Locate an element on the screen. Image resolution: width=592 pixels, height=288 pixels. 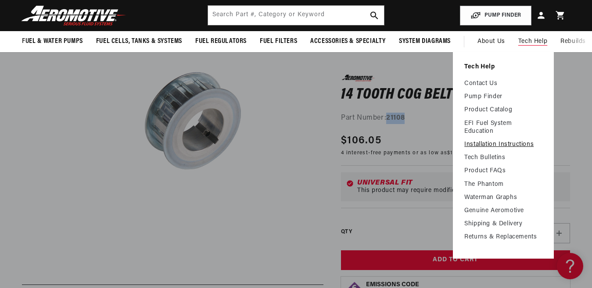
summary: Accessories & Specialty is located at coordinates (348, 41).